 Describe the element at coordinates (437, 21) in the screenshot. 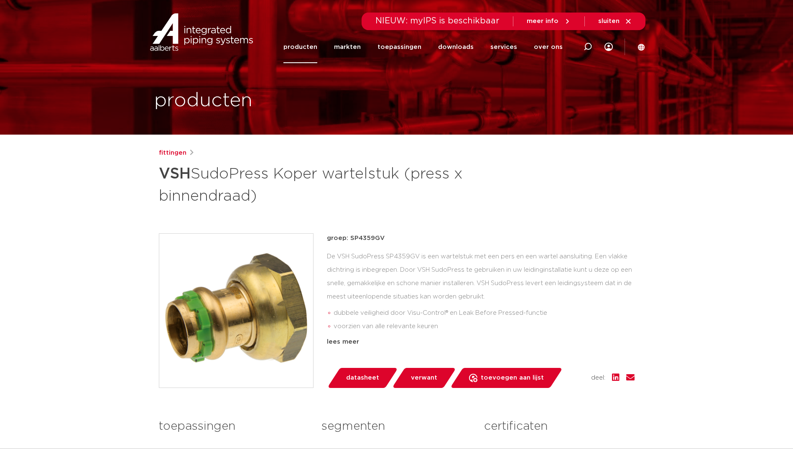

I see `span: NIEUW: myIPS is beschikbaar` at that location.